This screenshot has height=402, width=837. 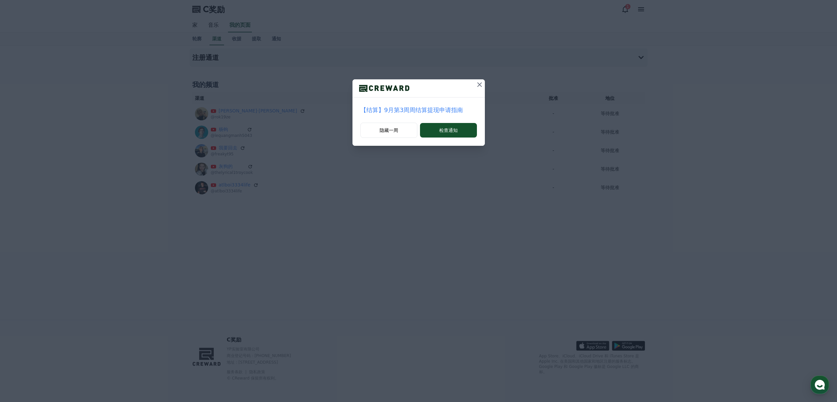 What do you see at coordinates (384, 88) in the screenshot?
I see `img: 标识` at bounding box center [384, 88].